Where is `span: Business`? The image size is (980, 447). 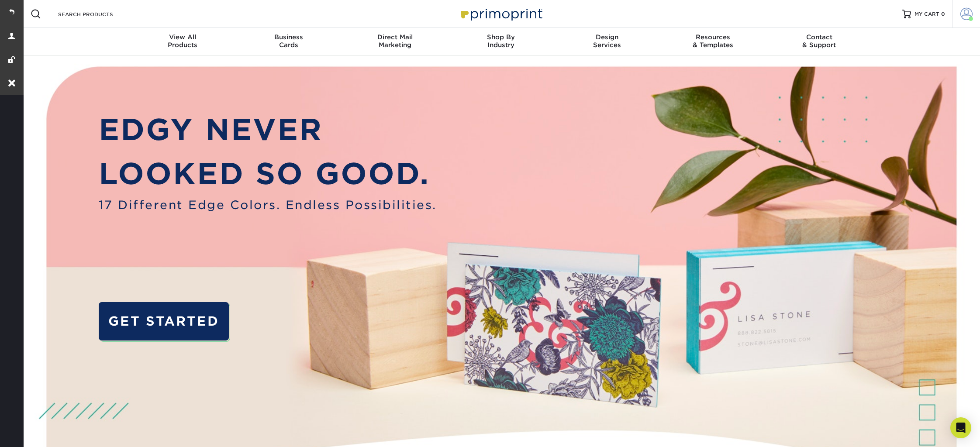
span: Business is located at coordinates (289, 37).